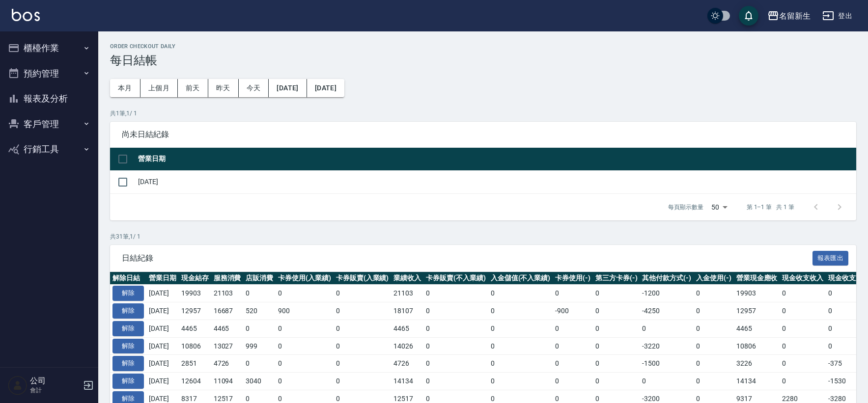 The image size is (868, 403). What do you see at coordinates (55, 390) in the screenshot?
I see `p: 會計` at bounding box center [55, 390].